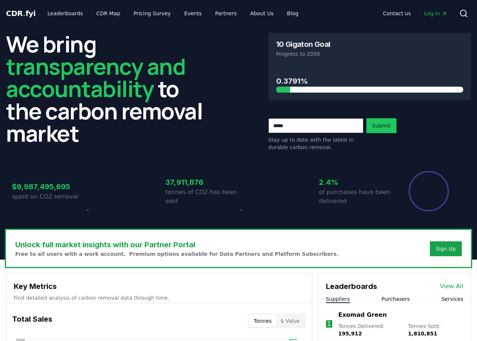  I want to click on span: CDR fyi, so click(21, 13).